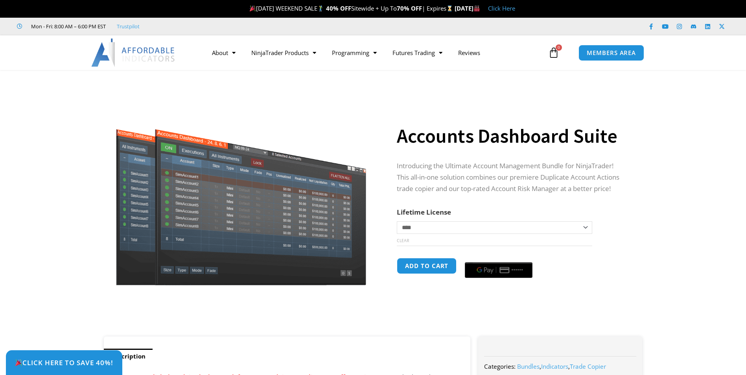 This screenshot has width=746, height=375. What do you see at coordinates (611, 53) in the screenshot?
I see `a: MEMBERS AREA` at bounding box center [611, 53].